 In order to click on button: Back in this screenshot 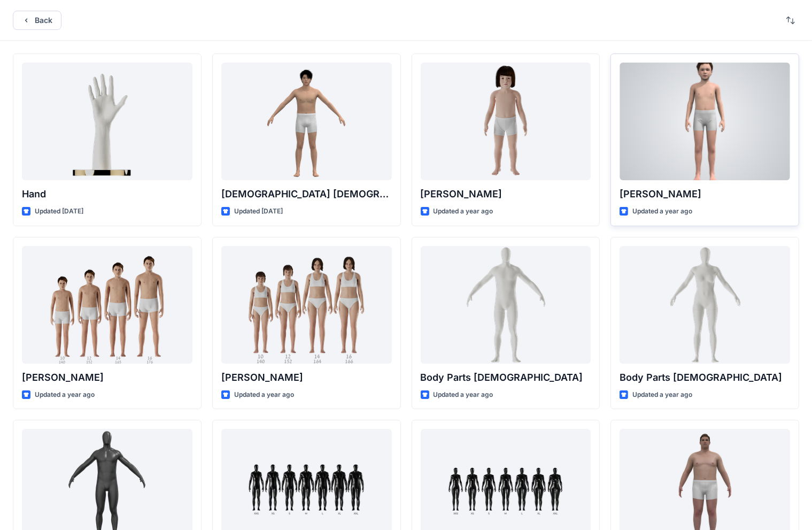, I will do `click(37, 20)`.